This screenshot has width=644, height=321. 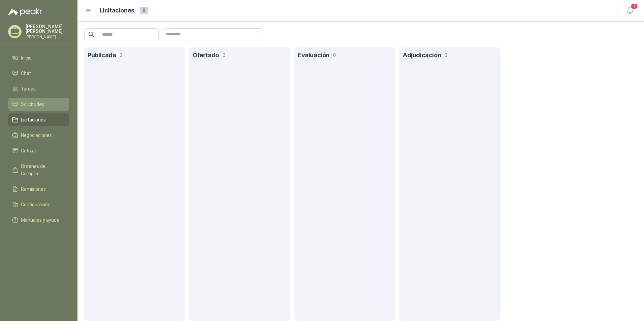 What do you see at coordinates (32, 104) in the screenshot?
I see `span: Solicitudes` at bounding box center [32, 104].